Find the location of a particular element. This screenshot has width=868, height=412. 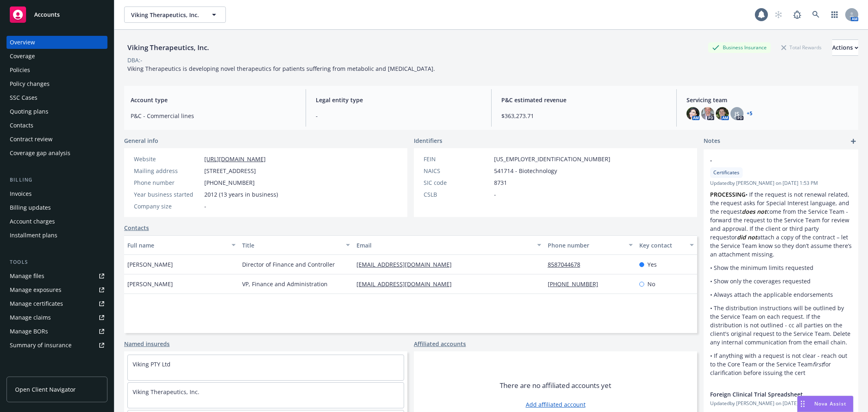

a: Overview is located at coordinates (57, 43).